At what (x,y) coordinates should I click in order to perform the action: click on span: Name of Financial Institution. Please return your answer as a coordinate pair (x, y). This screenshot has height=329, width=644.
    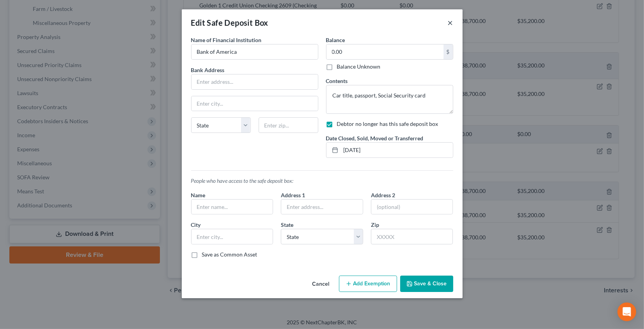
    Looking at the image, I should click on (226, 39).